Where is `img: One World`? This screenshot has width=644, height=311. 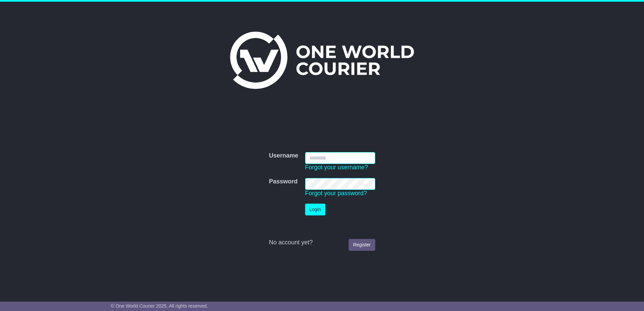 img: One World is located at coordinates (322, 60).